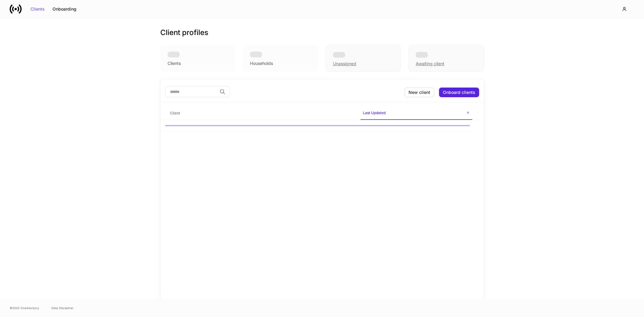  I want to click on span: Client, so click(261, 113).